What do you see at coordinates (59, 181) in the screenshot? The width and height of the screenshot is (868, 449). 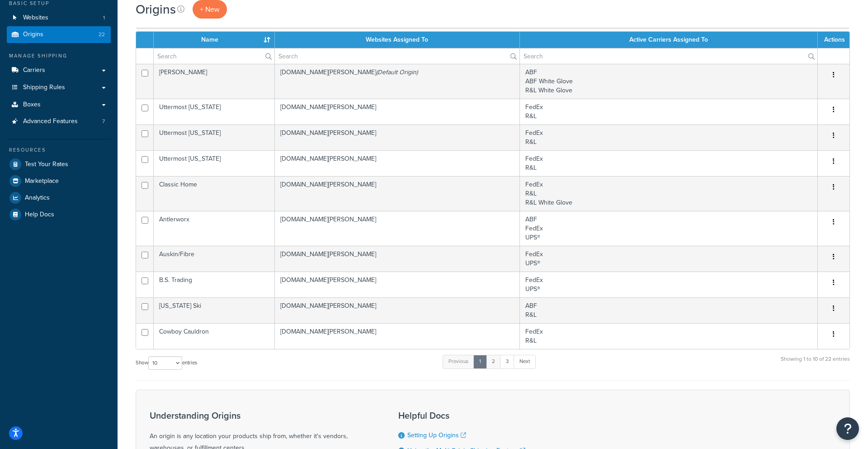 I see `a: Marketplace` at bounding box center [59, 181].